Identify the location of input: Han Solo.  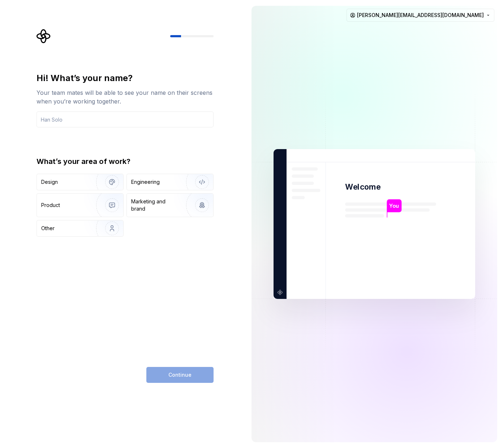
(125, 119).